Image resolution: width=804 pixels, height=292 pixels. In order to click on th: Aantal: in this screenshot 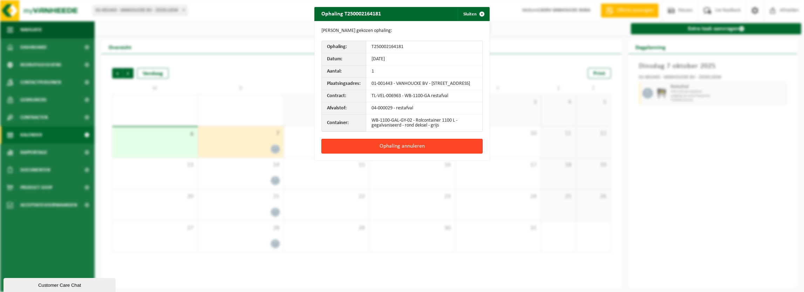, I will do `click(344, 72)`.